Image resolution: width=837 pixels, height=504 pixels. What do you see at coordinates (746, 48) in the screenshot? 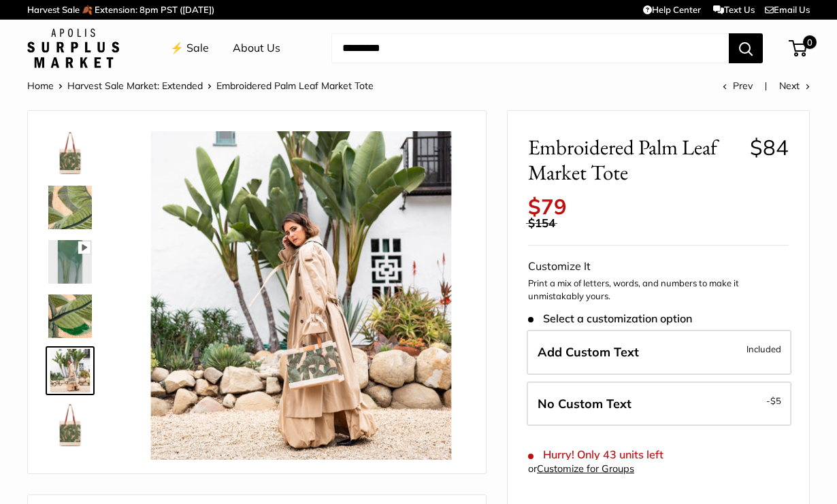
I see `button: Search` at bounding box center [746, 48].